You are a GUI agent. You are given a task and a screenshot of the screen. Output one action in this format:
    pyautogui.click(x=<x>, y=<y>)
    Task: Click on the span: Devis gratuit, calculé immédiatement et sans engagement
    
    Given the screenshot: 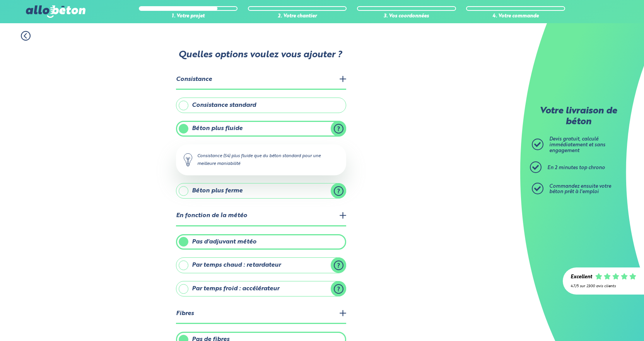 What is the action you would take?
    pyautogui.click(x=577, y=145)
    